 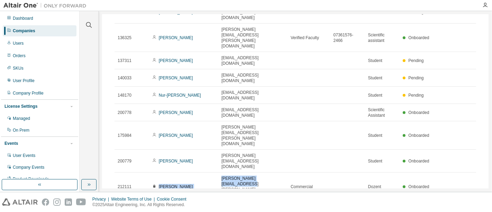 What do you see at coordinates (18, 68) in the screenshot?
I see `div: SKUs` at bounding box center [18, 68].